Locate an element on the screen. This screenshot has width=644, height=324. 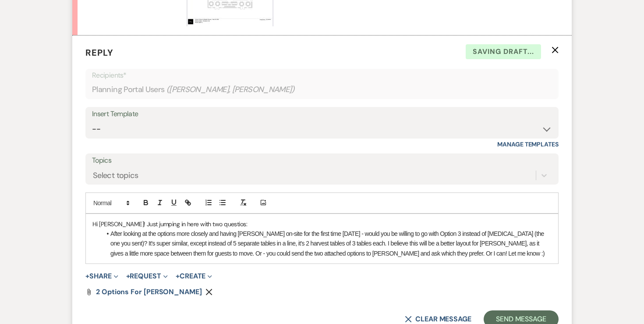
div: Planning Portal Users is located at coordinates (322, 89).